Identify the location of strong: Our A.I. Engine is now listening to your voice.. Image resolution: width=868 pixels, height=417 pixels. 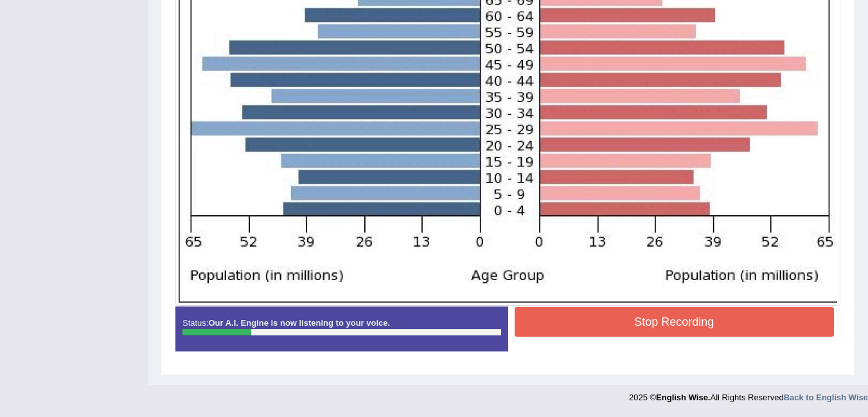
(299, 323).